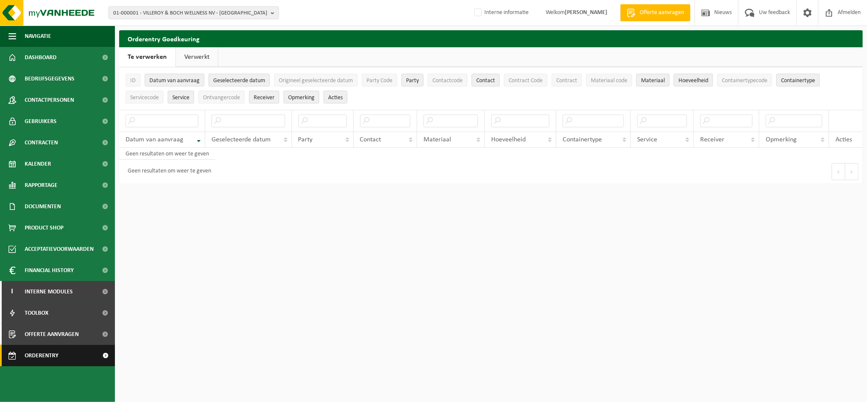 The image size is (867, 402). What do you see at coordinates (316, 80) in the screenshot?
I see `span: Origineel geselecteerde datum` at bounding box center [316, 80].